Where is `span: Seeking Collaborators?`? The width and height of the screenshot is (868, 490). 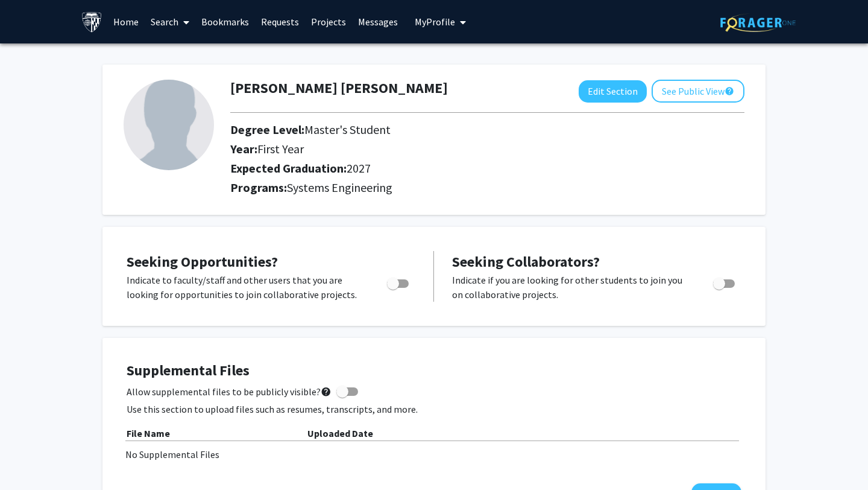
span: Seeking Collaborators? is located at coordinates (526, 261).